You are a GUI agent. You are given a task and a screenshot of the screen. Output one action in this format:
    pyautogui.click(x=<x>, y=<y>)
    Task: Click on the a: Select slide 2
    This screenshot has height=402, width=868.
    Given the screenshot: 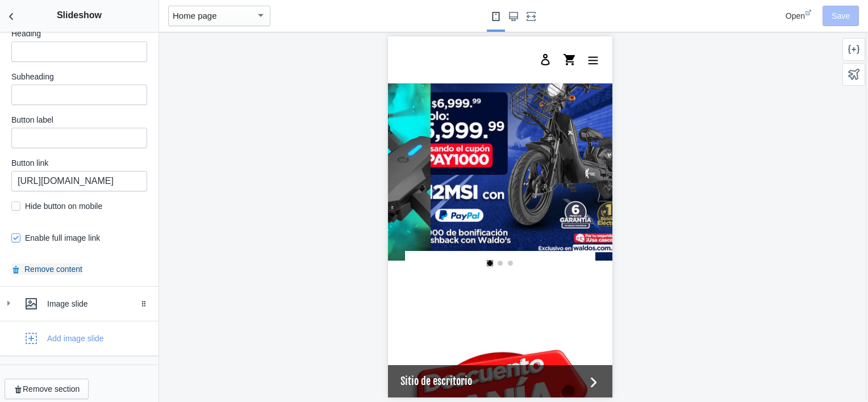 What is the action you would take?
    pyautogui.click(x=112, y=227)
    